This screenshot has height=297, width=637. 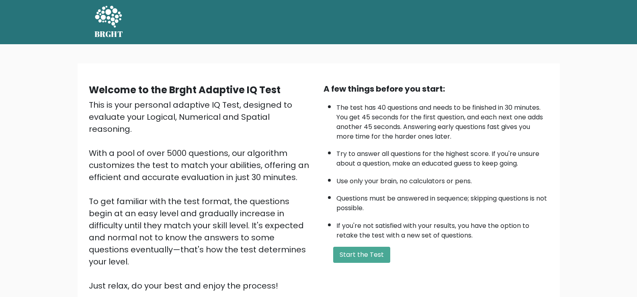 What do you see at coordinates (109, 22) in the screenshot?
I see `a: BRGHT` at bounding box center [109, 22].